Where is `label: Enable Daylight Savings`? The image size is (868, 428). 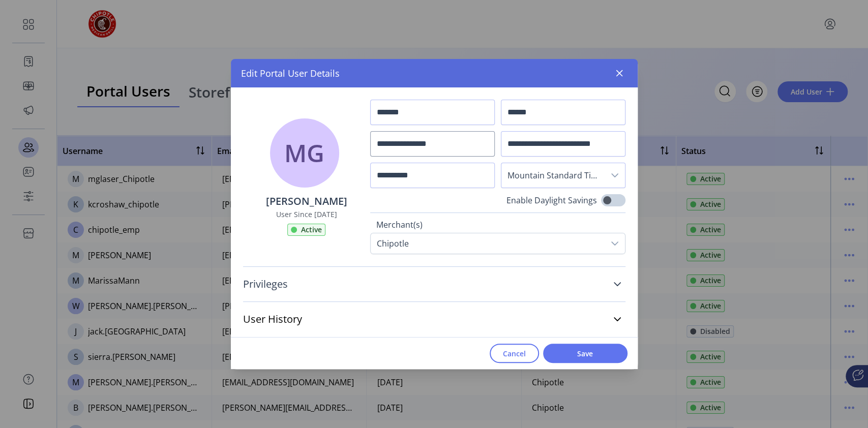
label: Enable Daylight Savings is located at coordinates (552, 201).